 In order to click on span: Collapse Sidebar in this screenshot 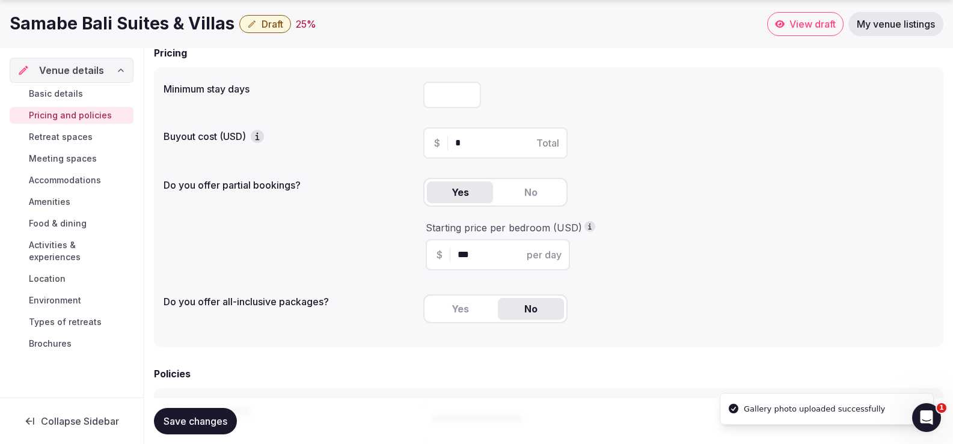, I will do `click(80, 421)`.